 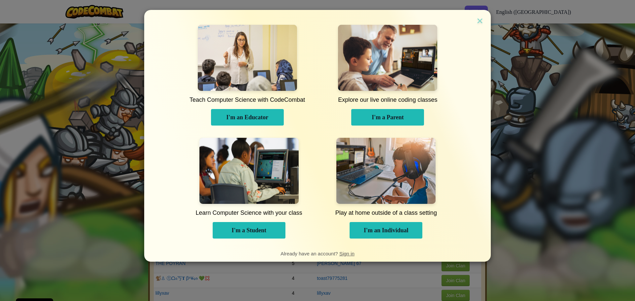 I want to click on span: Sign in, so click(x=347, y=254).